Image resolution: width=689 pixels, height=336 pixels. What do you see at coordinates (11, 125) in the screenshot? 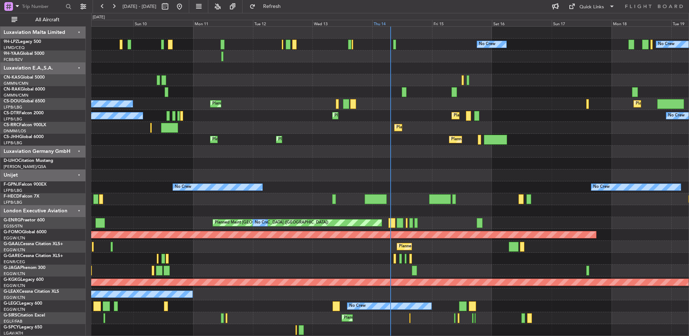
I see `span: CS-RRC` at bounding box center [11, 125].